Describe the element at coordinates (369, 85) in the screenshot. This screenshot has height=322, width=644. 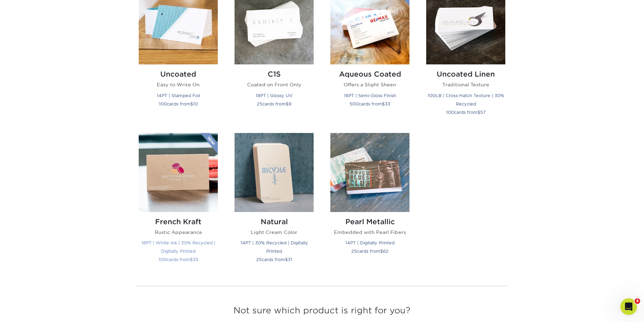
I see `p: Offers a Slight Sheen` at that location.